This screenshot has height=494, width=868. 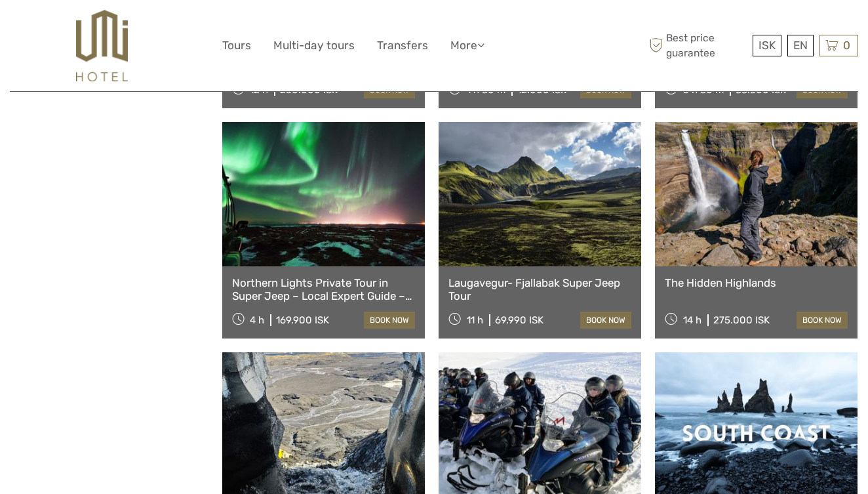 What do you see at coordinates (520, 320) in the screenshot?
I see `div: 69.990 ISK` at bounding box center [520, 320].